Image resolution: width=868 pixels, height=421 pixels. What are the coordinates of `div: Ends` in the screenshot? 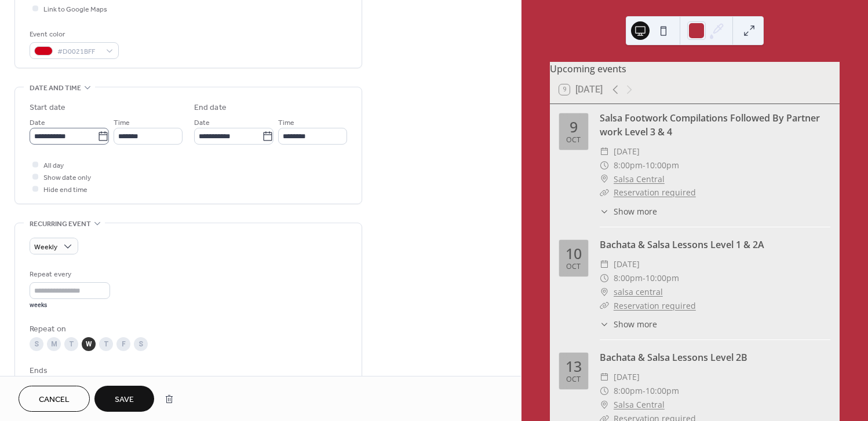 It's located at (187, 371).